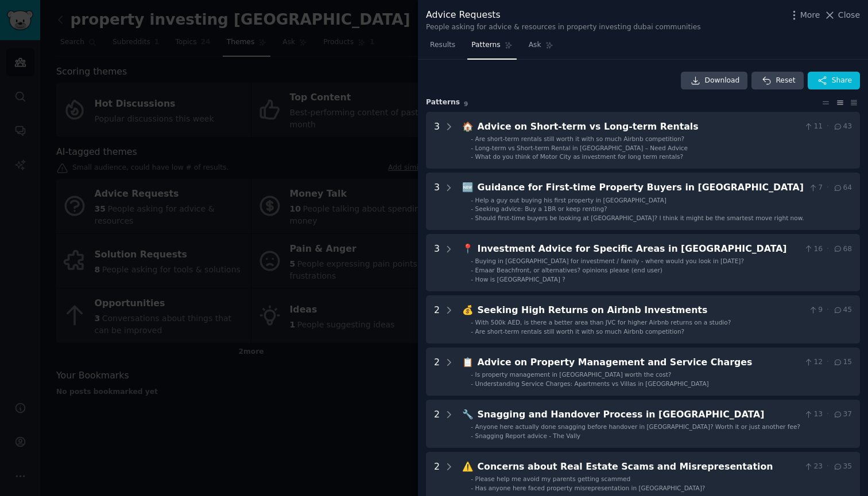  Describe the element at coordinates (812, 127) in the screenshot. I see `span: 11` at that location.